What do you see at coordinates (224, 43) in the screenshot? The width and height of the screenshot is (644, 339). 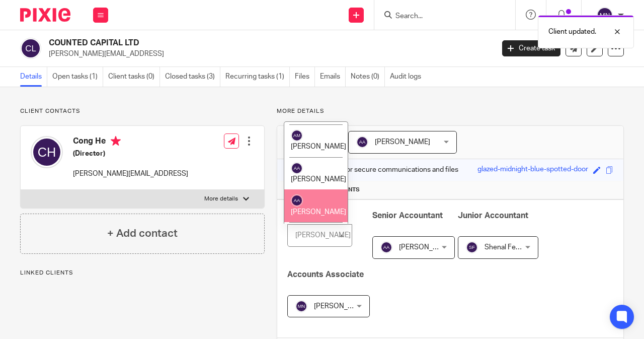 I see `h2: COUNTED CAPITAL LTD` at bounding box center [224, 43].